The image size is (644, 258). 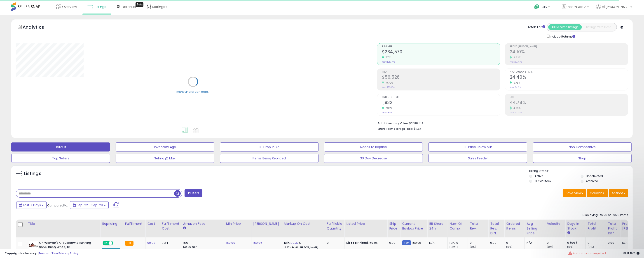 What do you see at coordinates (574, 193) in the screenshot?
I see `button: Save View` at bounding box center [574, 193].